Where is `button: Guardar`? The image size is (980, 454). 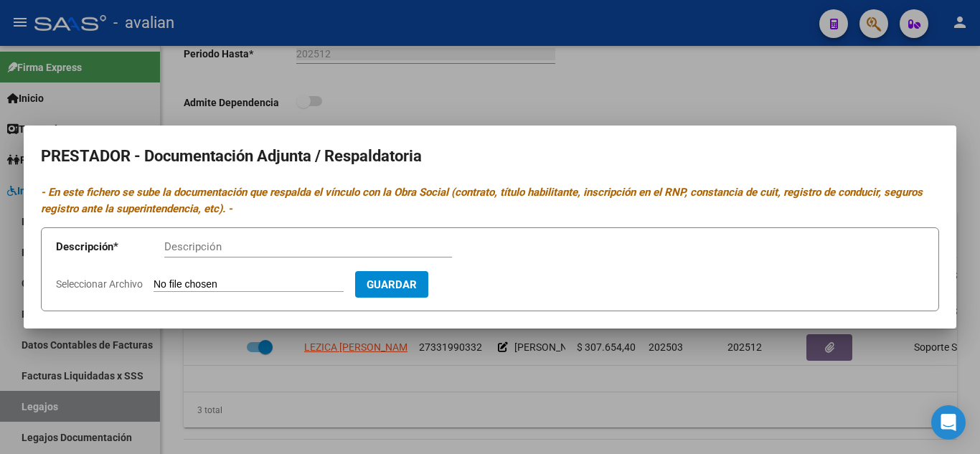
button: Guardar is located at coordinates (391, 284).